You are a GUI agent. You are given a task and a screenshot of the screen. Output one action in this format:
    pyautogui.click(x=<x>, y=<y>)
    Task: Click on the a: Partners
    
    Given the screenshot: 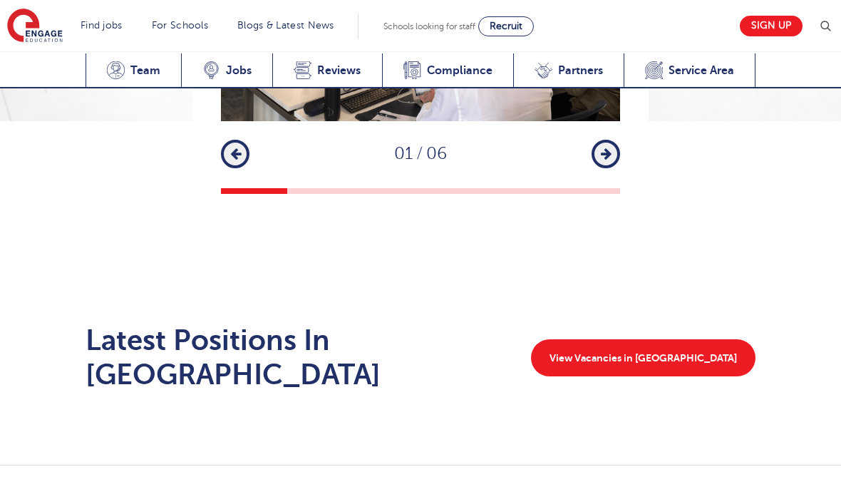 What is the action you would take?
    pyautogui.click(x=568, y=70)
    